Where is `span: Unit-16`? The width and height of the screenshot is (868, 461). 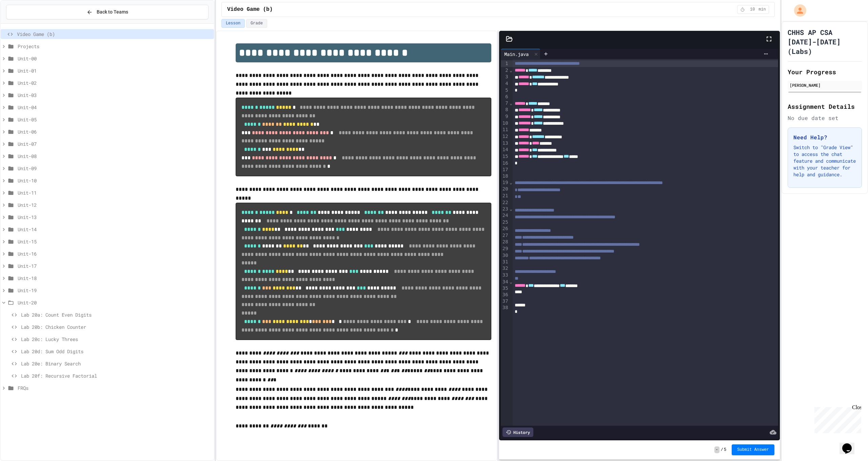
span: Unit-16 is located at coordinates (114, 254).